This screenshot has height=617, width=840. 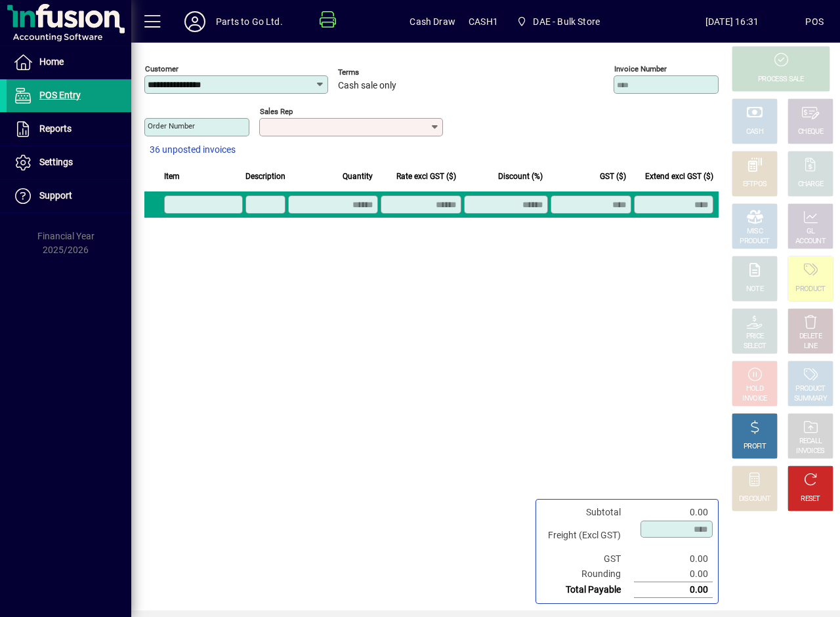 What do you see at coordinates (810, 442) in the screenshot?
I see `div: RECALL` at bounding box center [810, 442].